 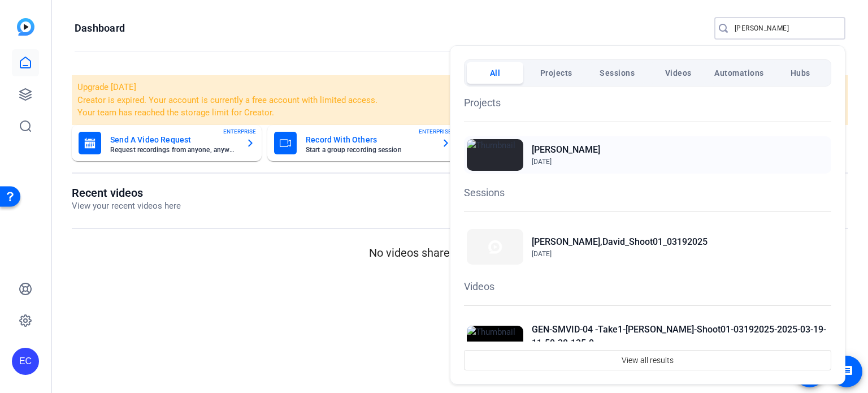 What do you see at coordinates (556, 73) in the screenshot?
I see `span: Projects` at bounding box center [556, 73].